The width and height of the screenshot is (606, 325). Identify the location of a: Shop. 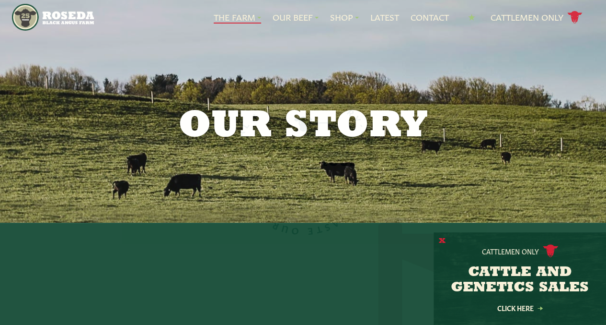
(345, 17).